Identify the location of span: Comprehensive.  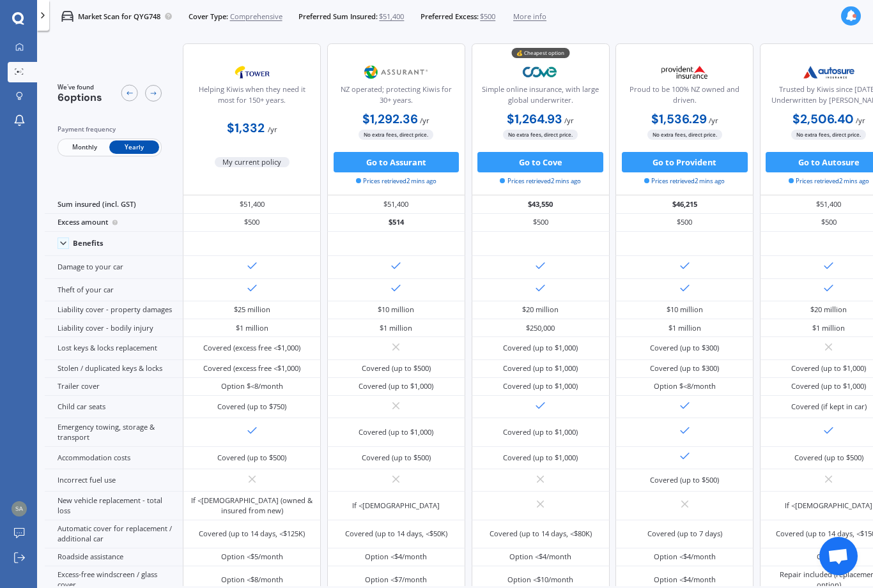
(257, 17).